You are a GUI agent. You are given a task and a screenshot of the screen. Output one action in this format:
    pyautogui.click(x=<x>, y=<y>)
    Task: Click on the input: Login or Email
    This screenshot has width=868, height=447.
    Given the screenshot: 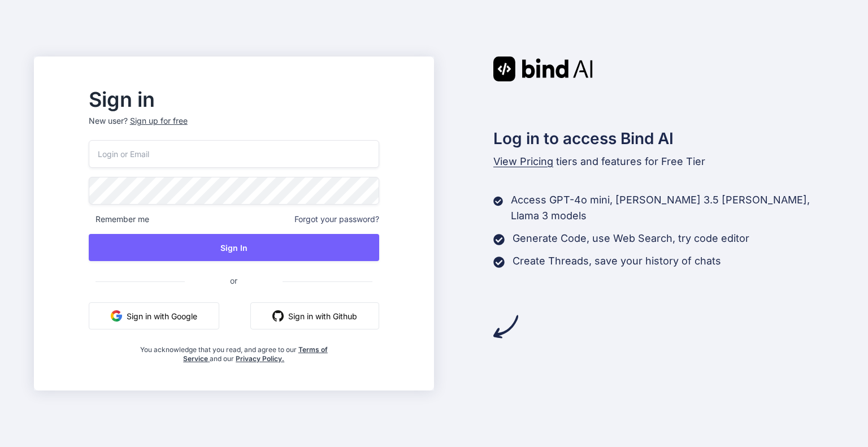 What is the action you would take?
    pyautogui.click(x=234, y=154)
    